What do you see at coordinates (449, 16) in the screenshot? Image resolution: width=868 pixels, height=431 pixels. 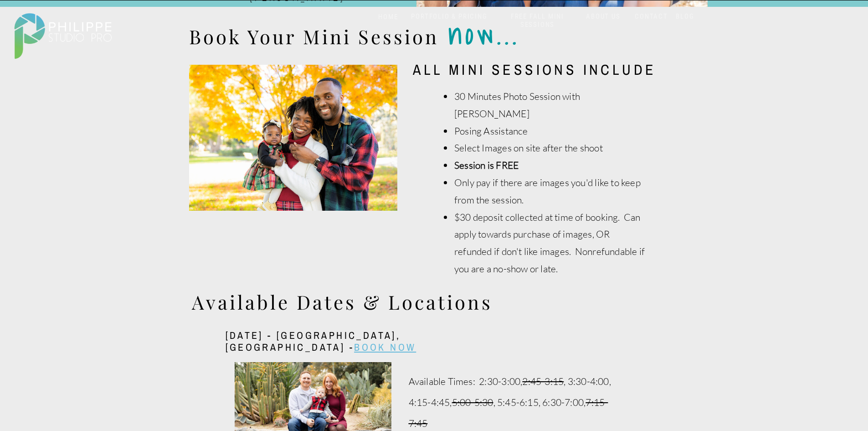 I see `nav: PORTFOLIO & PRICING` at bounding box center [449, 16].